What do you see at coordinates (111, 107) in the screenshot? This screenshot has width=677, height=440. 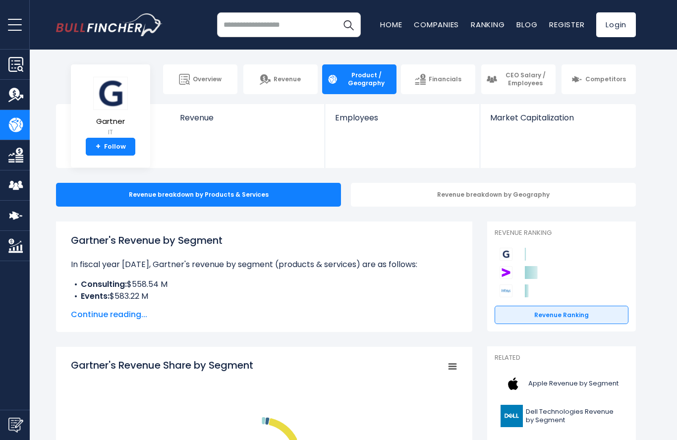 I see `a: Gartner IT` at bounding box center [111, 107].